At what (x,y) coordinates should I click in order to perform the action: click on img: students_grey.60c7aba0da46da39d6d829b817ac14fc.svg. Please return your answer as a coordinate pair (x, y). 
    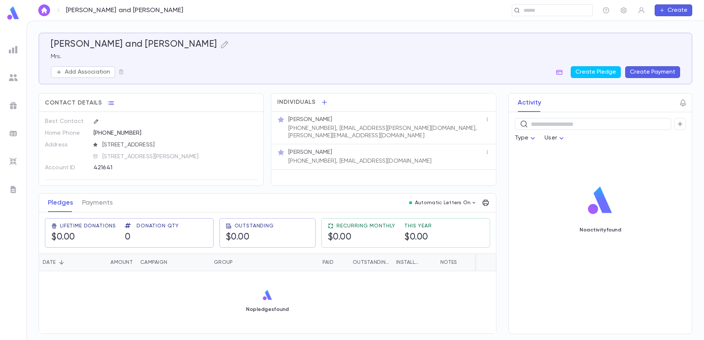
    Looking at the image, I should click on (13, 78).